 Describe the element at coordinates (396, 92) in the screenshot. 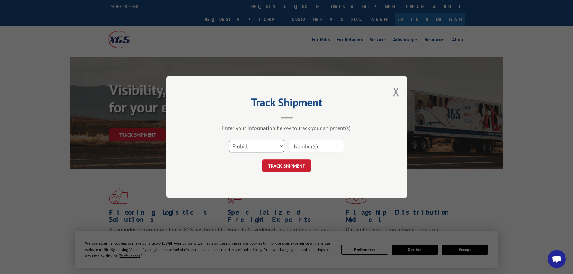

I see `button: Close modal` at that location.